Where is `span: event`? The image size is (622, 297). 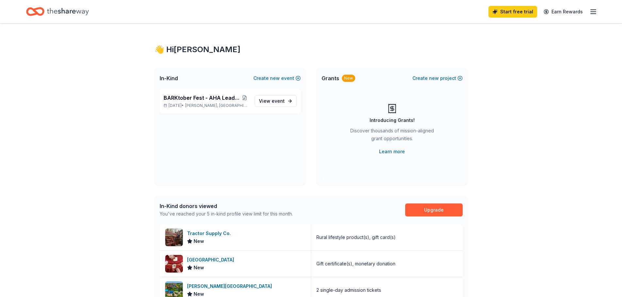 span: event is located at coordinates (278, 101).